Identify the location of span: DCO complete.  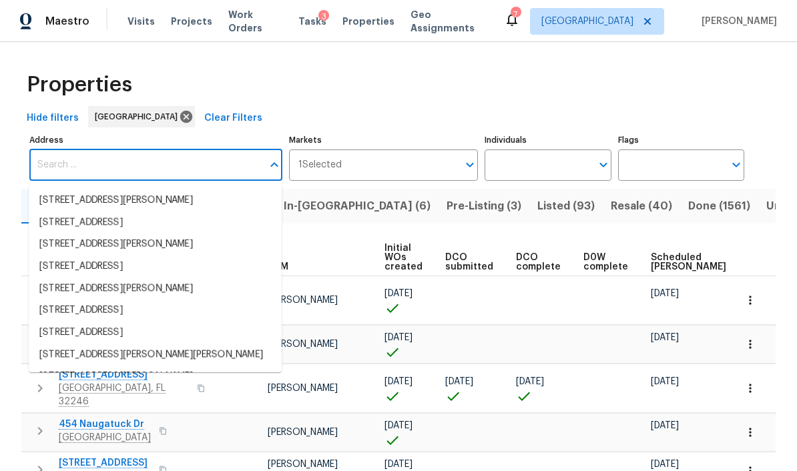
(538, 262).